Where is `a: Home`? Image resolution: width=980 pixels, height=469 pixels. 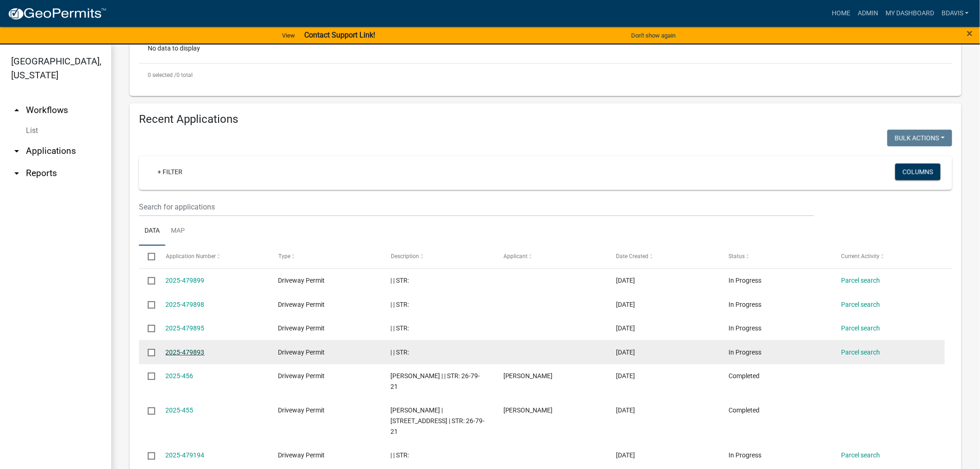 a: Home is located at coordinates (841, 14).